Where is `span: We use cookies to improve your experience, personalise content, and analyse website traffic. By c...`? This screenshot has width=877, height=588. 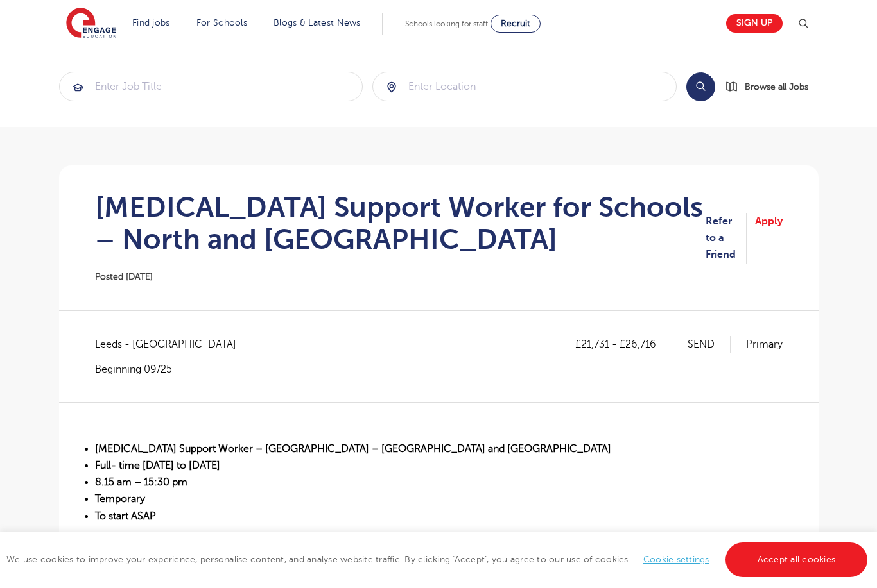
span: We use cookies to improve your experience, personalise content, and analyse website traffic. By c... is located at coordinates (438, 559).